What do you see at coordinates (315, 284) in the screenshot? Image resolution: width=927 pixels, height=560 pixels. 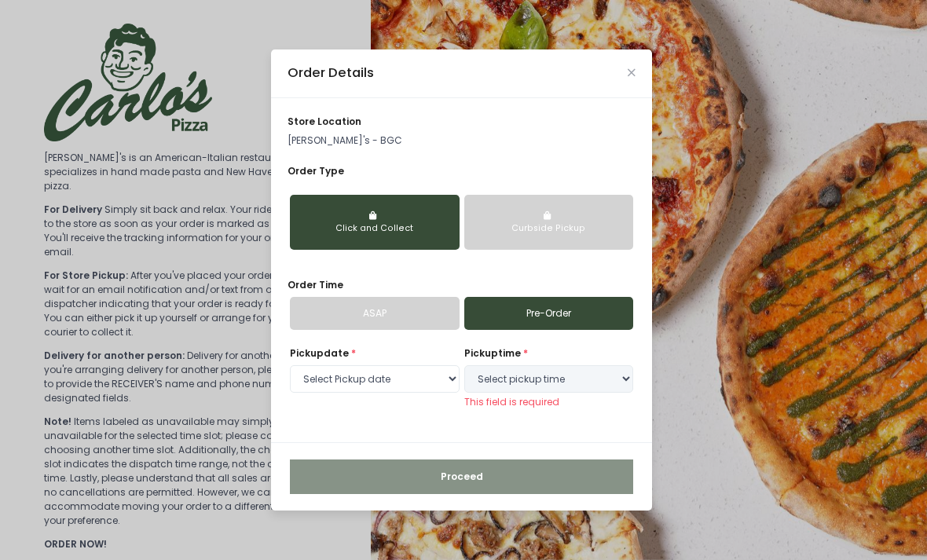 I see `span: Order Time` at bounding box center [315, 284].